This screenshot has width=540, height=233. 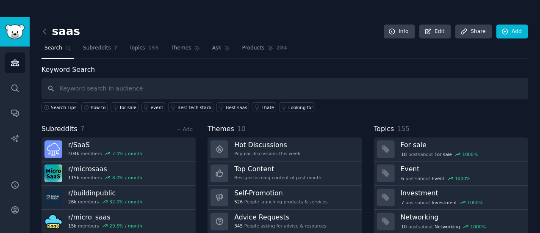 I want to click on div: Best saas, so click(x=236, y=108).